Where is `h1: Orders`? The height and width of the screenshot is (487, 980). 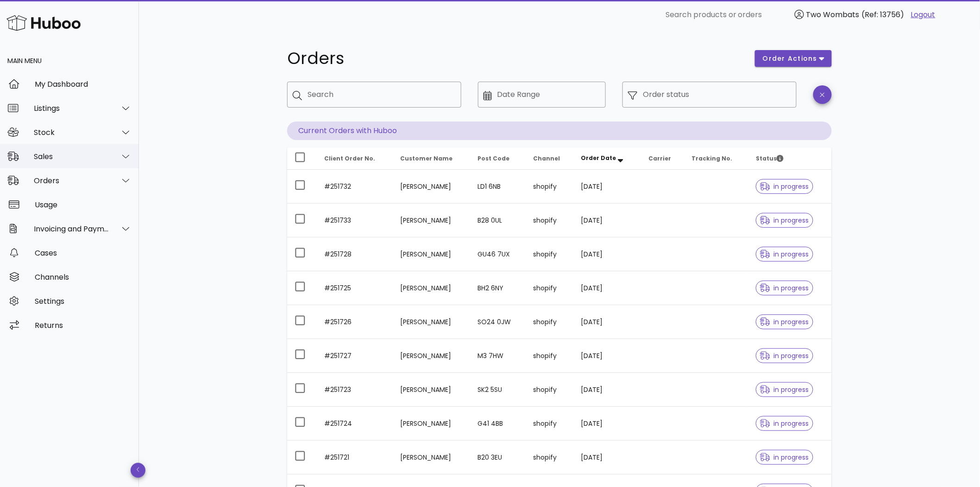
h1: Orders is located at coordinates (515, 59).